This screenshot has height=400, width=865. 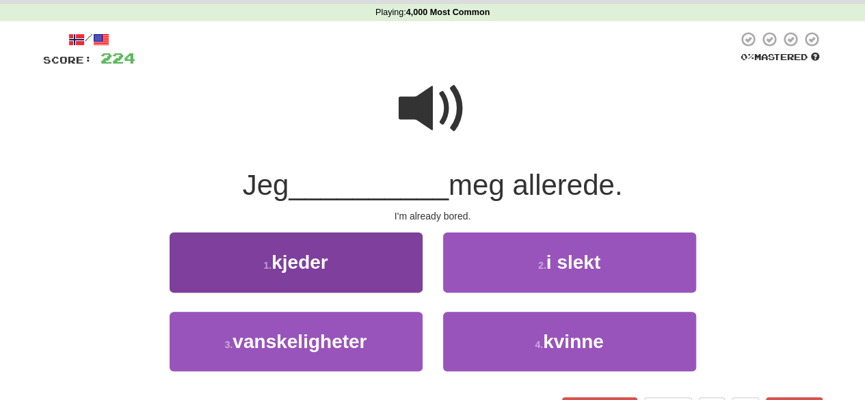 What do you see at coordinates (569, 262) in the screenshot?
I see `button: 2.i slekt` at bounding box center [569, 262].